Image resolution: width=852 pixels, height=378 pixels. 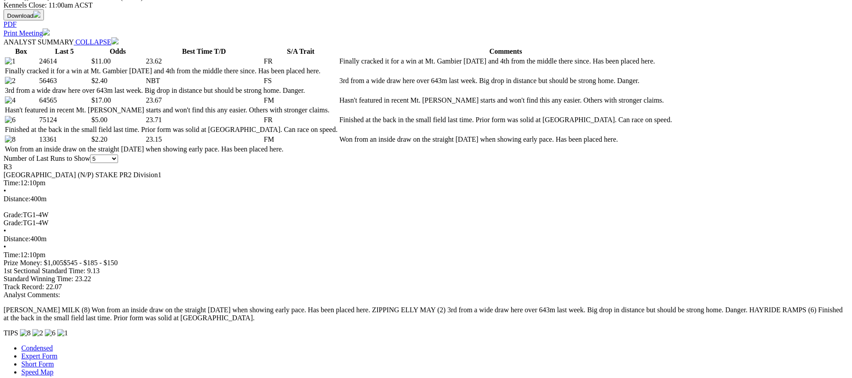 What do you see at coordinates (204, 81) in the screenshot?
I see `td: NBT` at bounding box center [204, 81].